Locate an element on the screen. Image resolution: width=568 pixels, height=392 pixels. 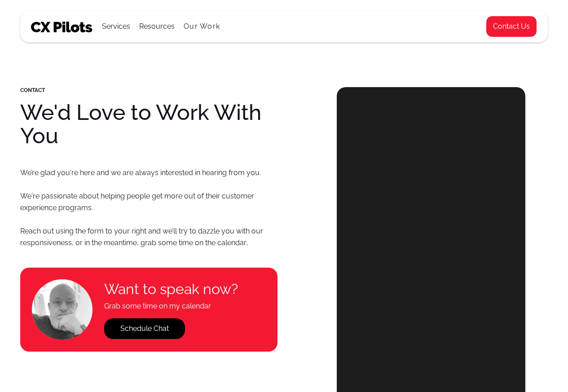
div: Resources is located at coordinates (157, 27).